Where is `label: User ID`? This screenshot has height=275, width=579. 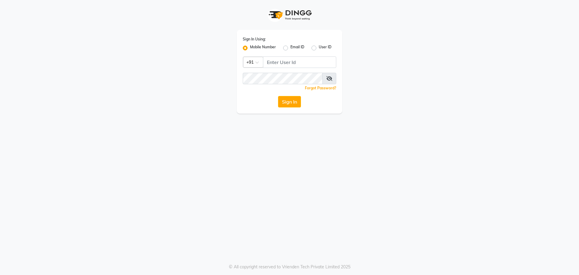
label: User ID is located at coordinates (325, 48).